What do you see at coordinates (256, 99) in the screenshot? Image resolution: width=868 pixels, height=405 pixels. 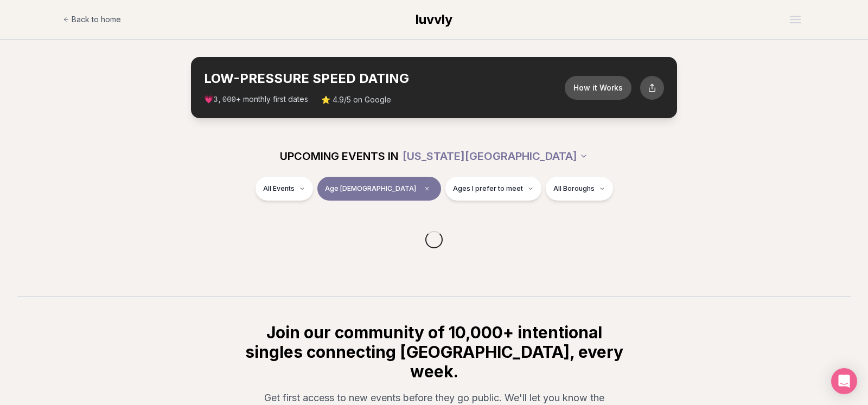 I see `span: 💗 + monthly first dates` at bounding box center [256, 99].